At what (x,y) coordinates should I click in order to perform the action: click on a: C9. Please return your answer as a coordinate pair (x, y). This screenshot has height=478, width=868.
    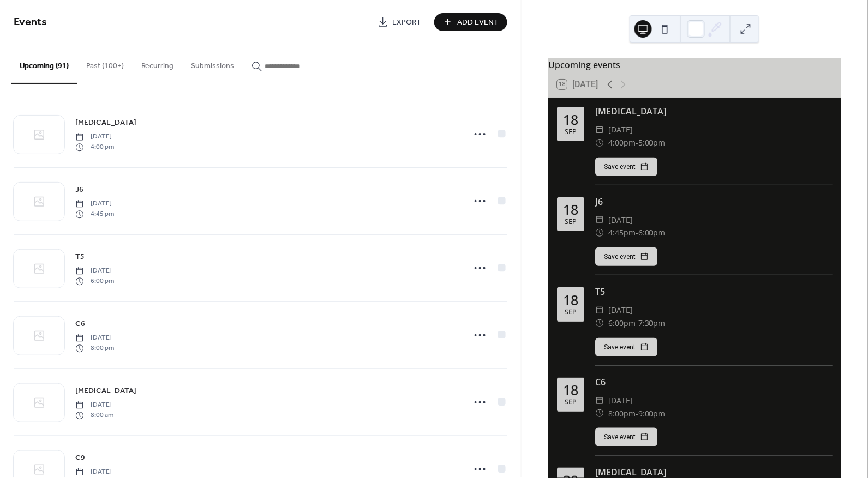
    Looking at the image, I should click on (80, 457).